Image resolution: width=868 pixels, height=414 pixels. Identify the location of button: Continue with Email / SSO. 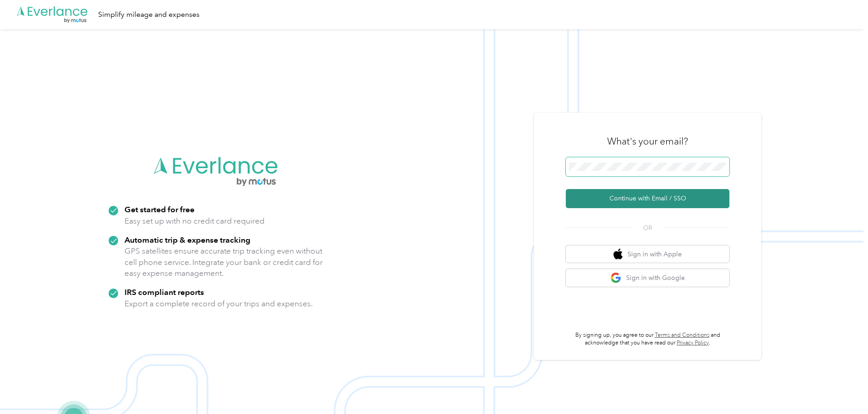
(647, 199).